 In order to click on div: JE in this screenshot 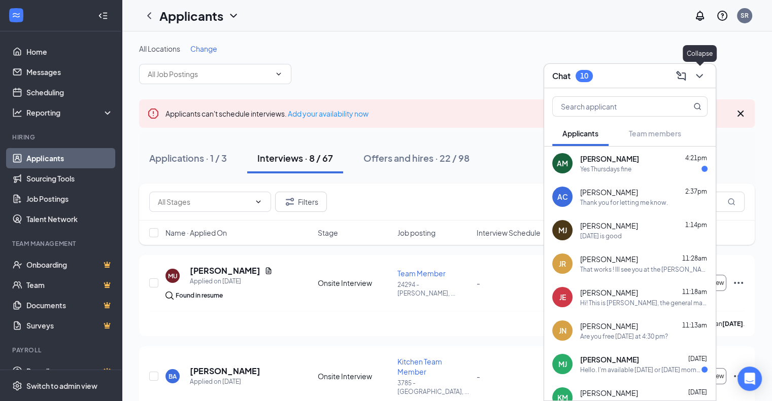, I will do `click(562, 297)`.